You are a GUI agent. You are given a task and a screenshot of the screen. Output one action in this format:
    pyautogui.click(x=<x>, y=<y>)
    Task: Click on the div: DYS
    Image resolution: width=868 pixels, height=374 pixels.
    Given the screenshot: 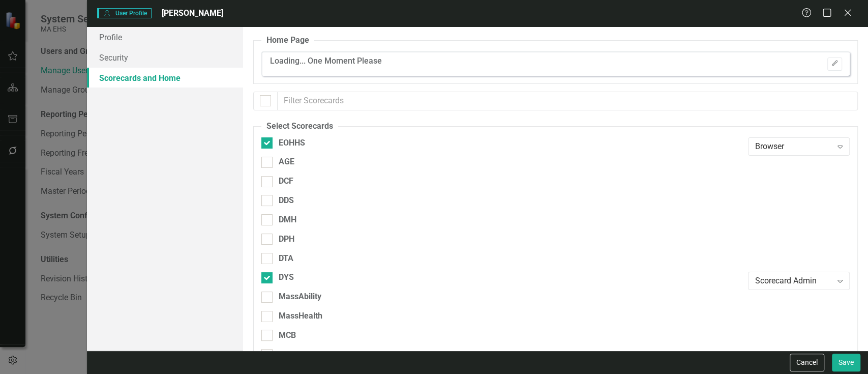 What is the action you would take?
    pyautogui.click(x=286, y=278)
    